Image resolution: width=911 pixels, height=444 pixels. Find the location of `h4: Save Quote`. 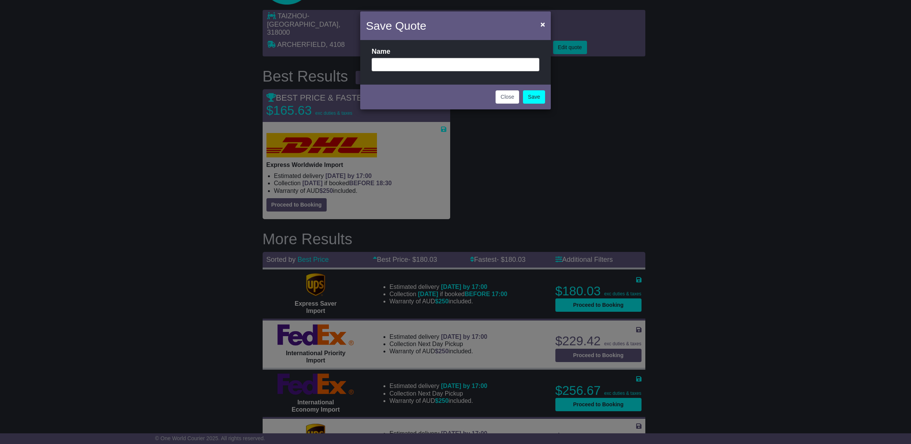

h4: Save Quote is located at coordinates (396, 26).